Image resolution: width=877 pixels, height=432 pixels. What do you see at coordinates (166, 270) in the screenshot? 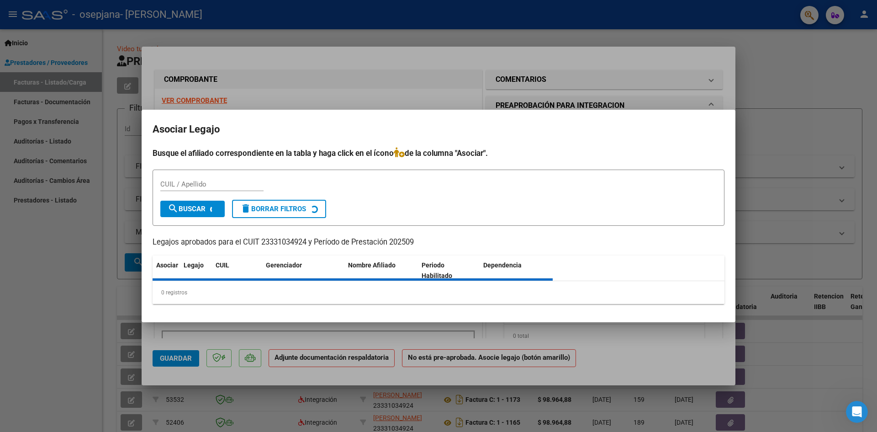
I see `datatable-header-cell: Asociar` at bounding box center [166, 270].